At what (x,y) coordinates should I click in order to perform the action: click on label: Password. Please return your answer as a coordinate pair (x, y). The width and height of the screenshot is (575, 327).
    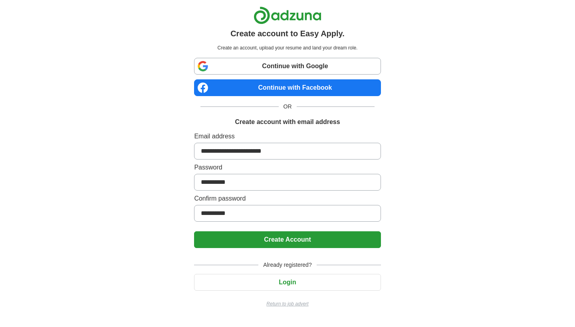
    Looking at the image, I should click on (287, 168).